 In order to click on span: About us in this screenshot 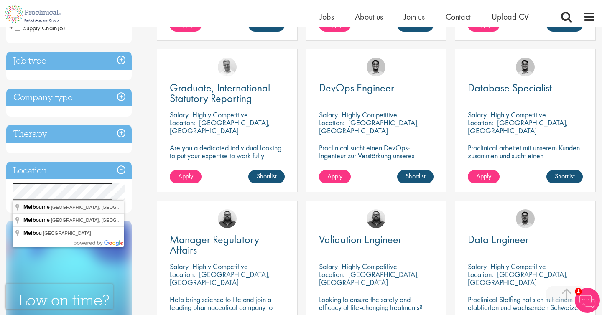, I will do `click(369, 17)`.